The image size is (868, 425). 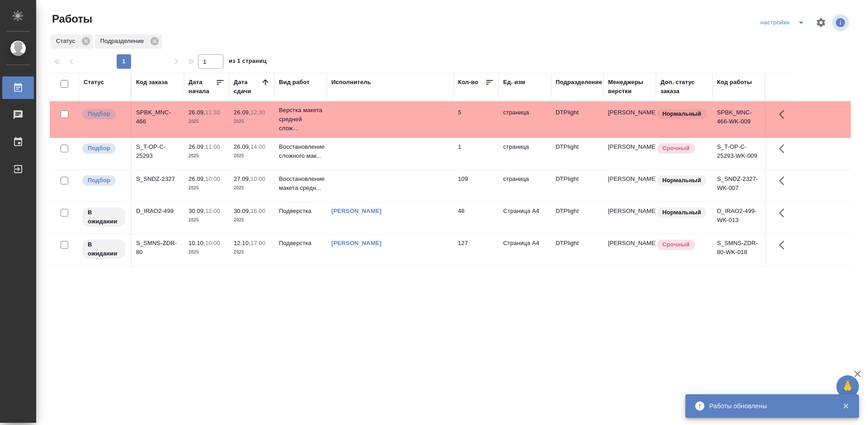 I want to click on td: SPBK_MNC-466-WK-009, so click(x=738, y=119).